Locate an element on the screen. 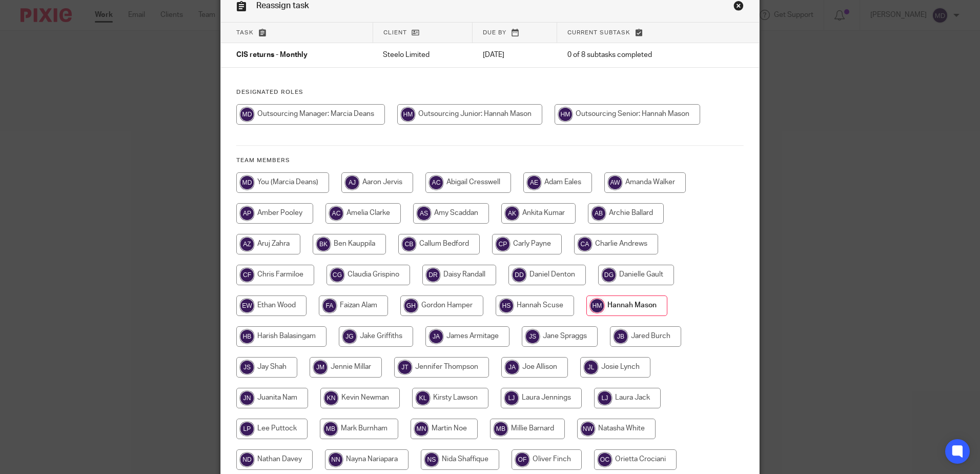 The image size is (980, 474). span: CIS returns - Monthly is located at coordinates (272, 56).